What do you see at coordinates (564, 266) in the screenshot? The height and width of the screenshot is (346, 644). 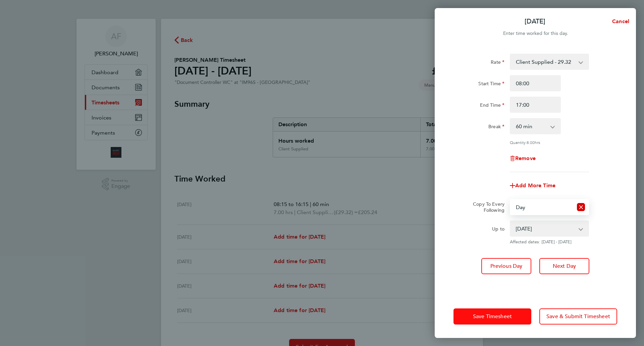 I see `span: Next Day` at bounding box center [564, 266].